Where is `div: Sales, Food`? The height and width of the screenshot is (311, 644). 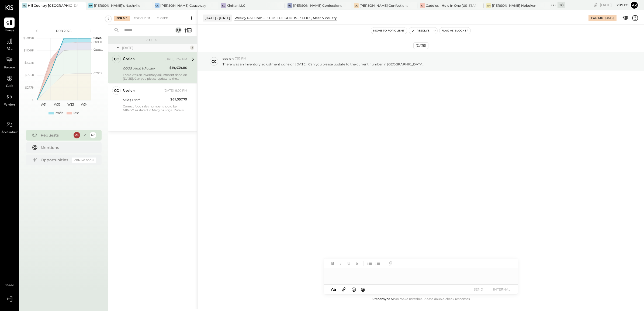
div: Sales, Food is located at coordinates (146, 100).